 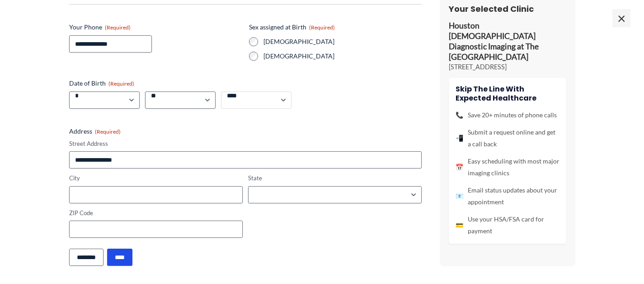 I want to click on label: Street Address, so click(x=246, y=143).